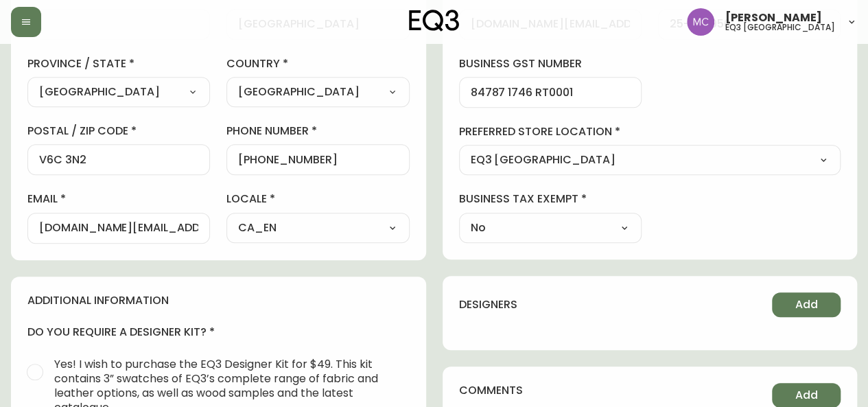  I want to click on label: business tax exempt, so click(551, 199).